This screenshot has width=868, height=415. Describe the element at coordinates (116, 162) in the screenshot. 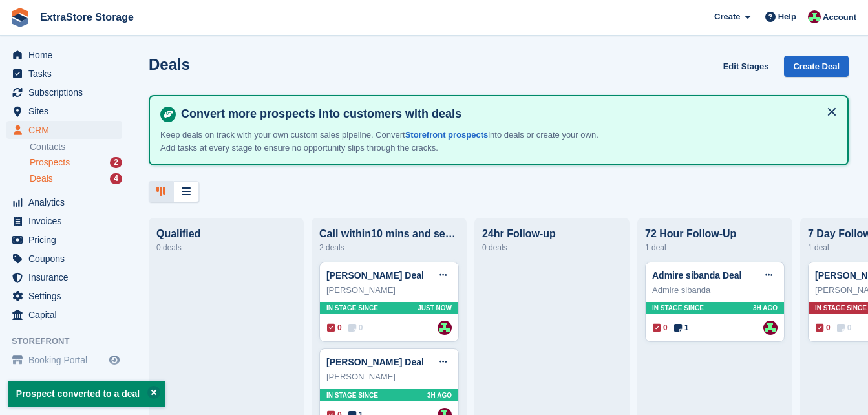

I see `div: 2` at that location.